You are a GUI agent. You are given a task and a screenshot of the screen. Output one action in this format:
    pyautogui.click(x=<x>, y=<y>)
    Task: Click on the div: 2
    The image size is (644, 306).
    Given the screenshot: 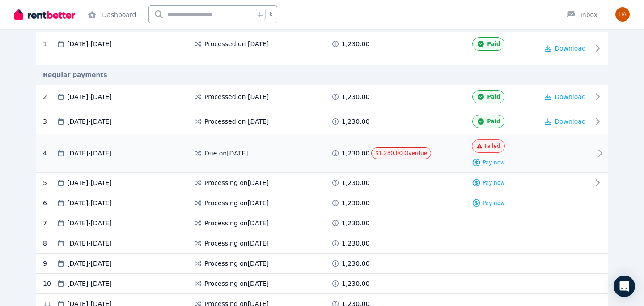 What is the action you would take?
    pyautogui.click(x=50, y=97)
    